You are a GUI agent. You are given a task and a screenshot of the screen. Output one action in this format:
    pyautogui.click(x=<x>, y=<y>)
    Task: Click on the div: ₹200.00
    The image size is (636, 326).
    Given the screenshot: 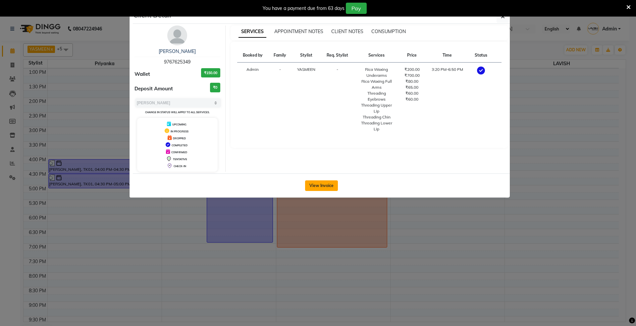 What is the action you would take?
    pyautogui.click(x=412, y=70)
    